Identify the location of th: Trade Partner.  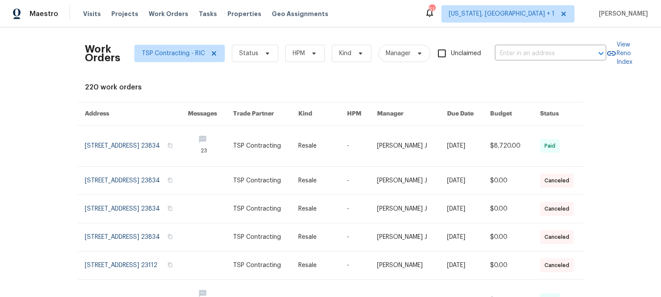
(259, 114).